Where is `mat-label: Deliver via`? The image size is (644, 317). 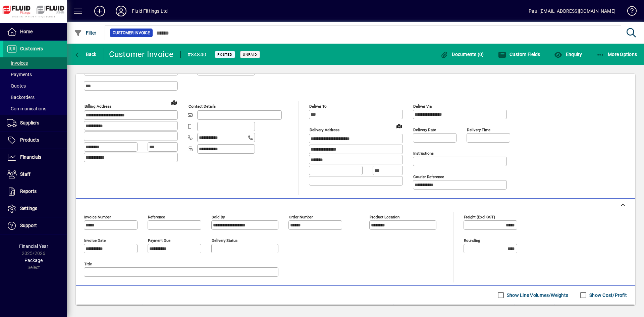 mat-label: Deliver via is located at coordinates (422, 106).